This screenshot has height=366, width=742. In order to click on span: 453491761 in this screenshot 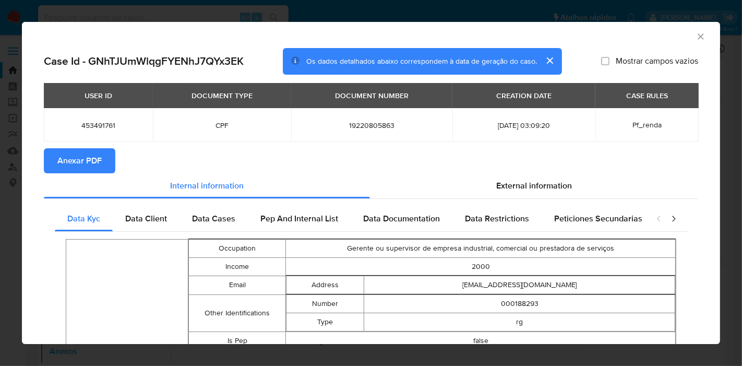, I will do `click(98, 125)`.